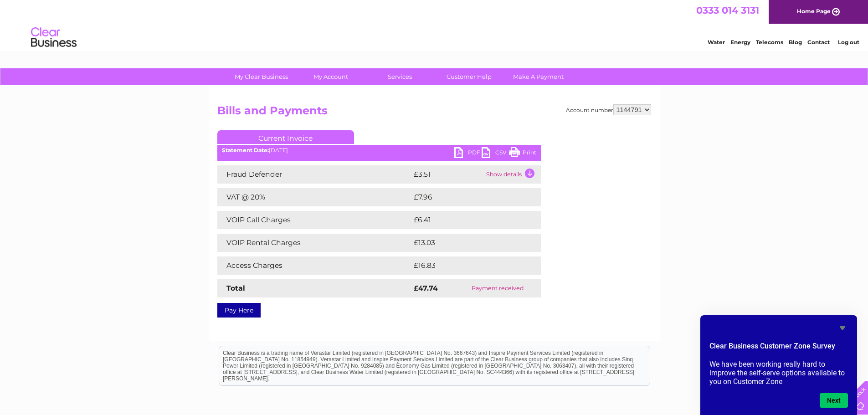 This screenshot has height=415, width=868. What do you see at coordinates (314, 243) in the screenshot?
I see `td: VOIP Rental Charges` at bounding box center [314, 243].